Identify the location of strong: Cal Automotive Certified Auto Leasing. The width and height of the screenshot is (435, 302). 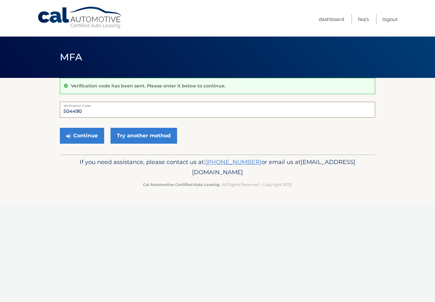
(181, 184).